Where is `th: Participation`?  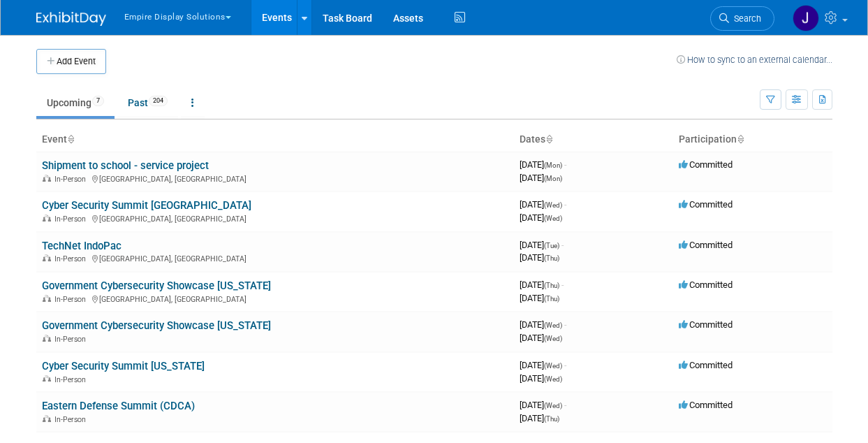 th: Participation is located at coordinates (753, 139).